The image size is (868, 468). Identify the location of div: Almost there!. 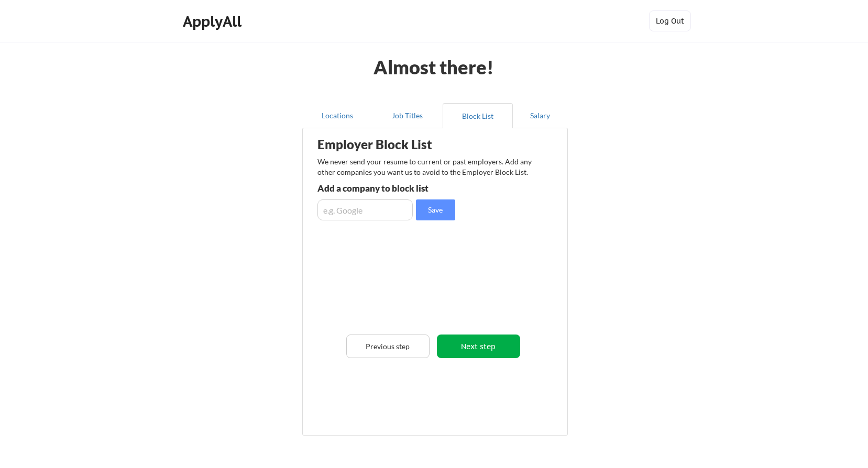
(433, 67).